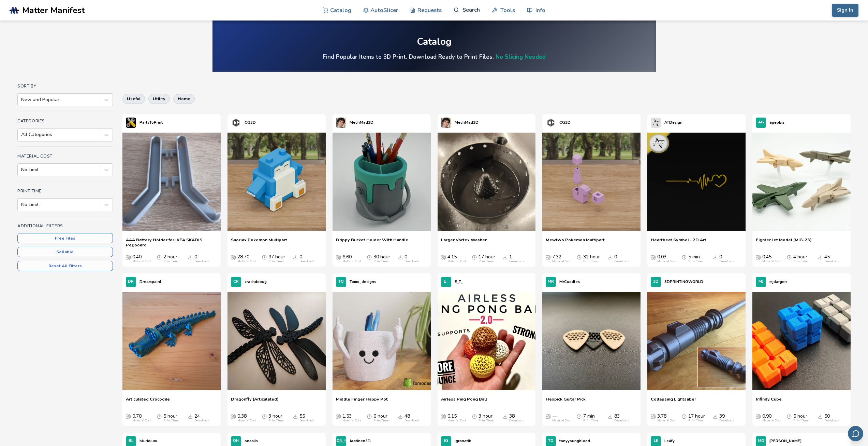 The image size is (868, 446). I want to click on a: Middle Finger Happy Pot, so click(362, 401).